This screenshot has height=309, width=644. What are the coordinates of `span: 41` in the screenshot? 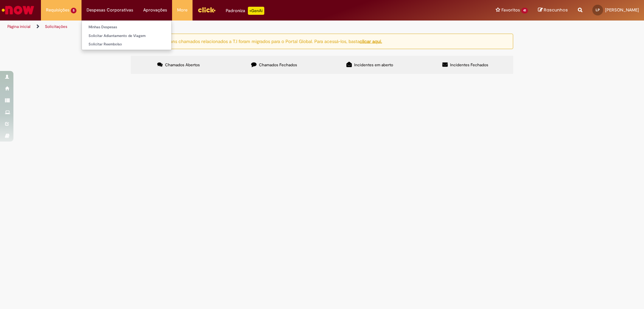 It's located at (525, 10).